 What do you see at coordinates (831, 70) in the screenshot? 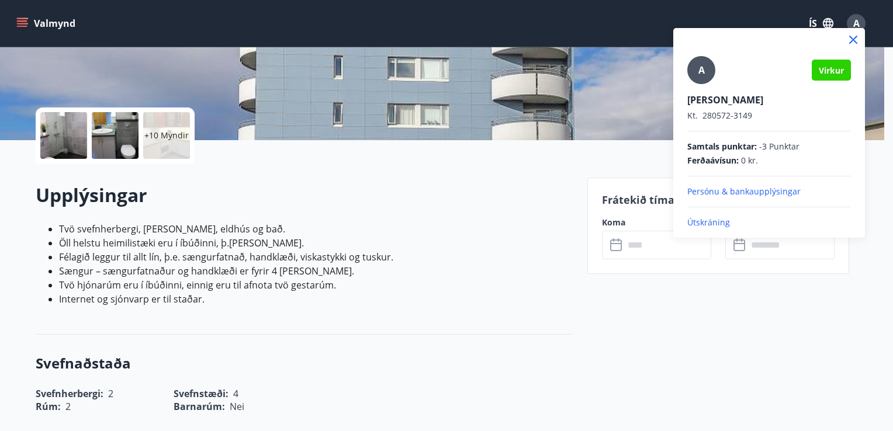
I see `span: Virkur` at bounding box center [831, 70].